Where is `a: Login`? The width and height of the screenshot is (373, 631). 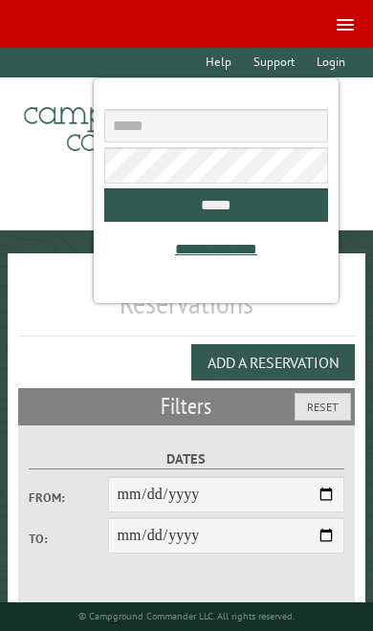
a: Login is located at coordinates (330, 62).